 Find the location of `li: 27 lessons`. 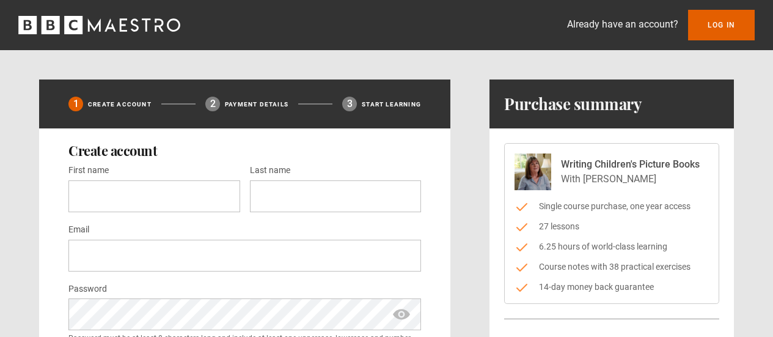

li: 27 lessons is located at coordinates (611, 226).